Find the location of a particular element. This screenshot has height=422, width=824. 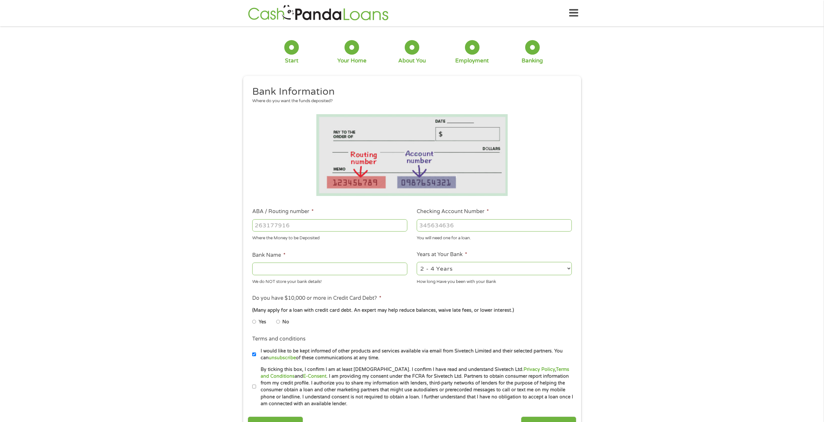

label: Terms and conditions is located at coordinates (279, 339).